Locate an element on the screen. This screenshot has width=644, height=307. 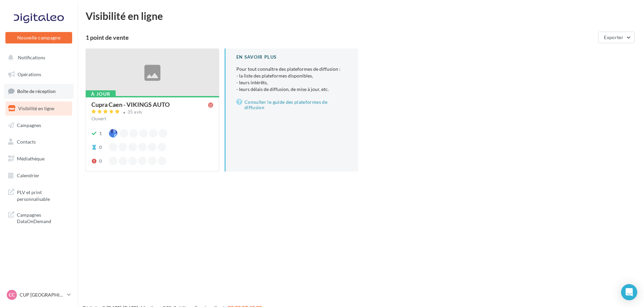
span: Boîte de réception is located at coordinates (36, 91).